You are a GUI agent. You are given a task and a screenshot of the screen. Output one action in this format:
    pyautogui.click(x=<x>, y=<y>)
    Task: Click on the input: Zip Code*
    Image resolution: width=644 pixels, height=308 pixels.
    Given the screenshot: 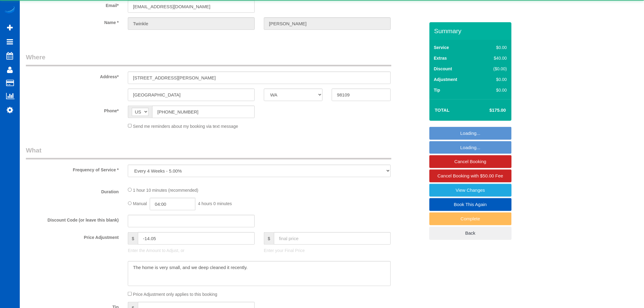 What is the action you would take?
    pyautogui.click(x=361, y=95)
    